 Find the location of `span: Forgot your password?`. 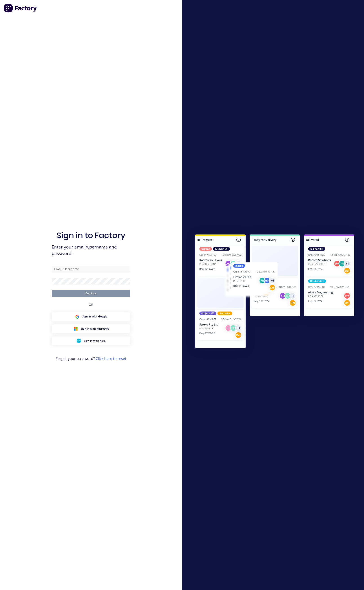

span: Forgot your password? is located at coordinates (91, 358).